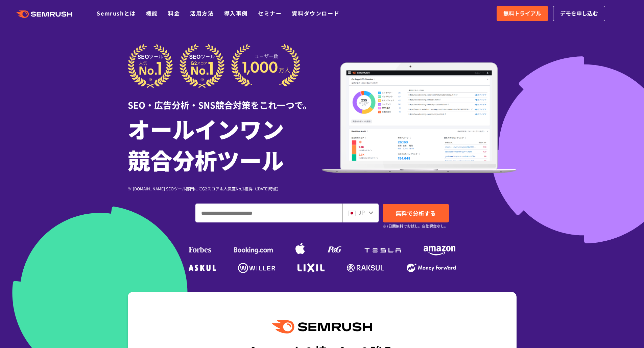  Describe the element at coordinates (522, 13) in the screenshot. I see `span: 無料トライアル` at that location.